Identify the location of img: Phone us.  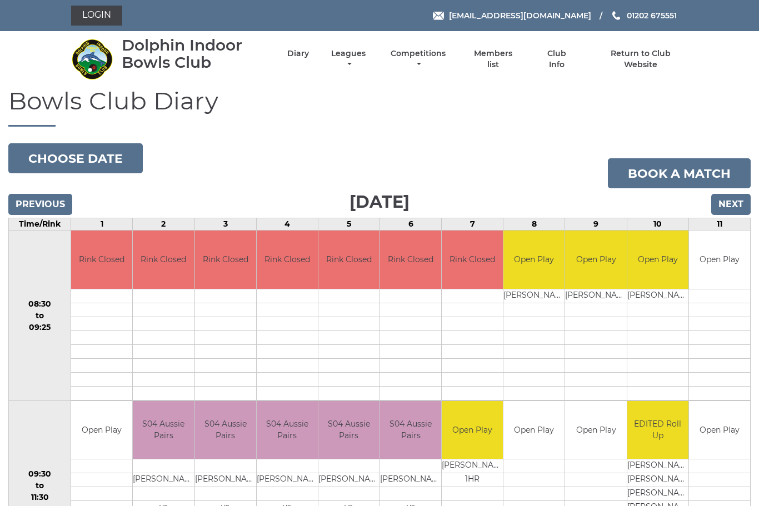
(616, 16).